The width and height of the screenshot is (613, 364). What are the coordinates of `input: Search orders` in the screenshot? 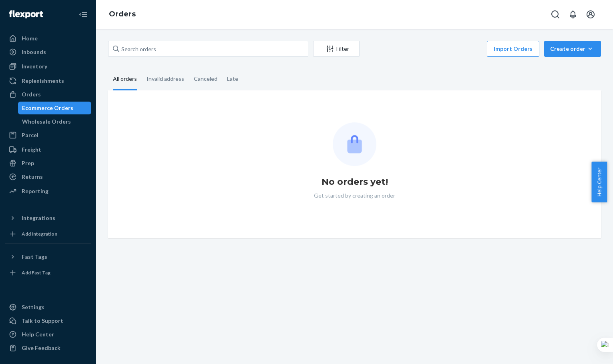 It's located at (208, 49).